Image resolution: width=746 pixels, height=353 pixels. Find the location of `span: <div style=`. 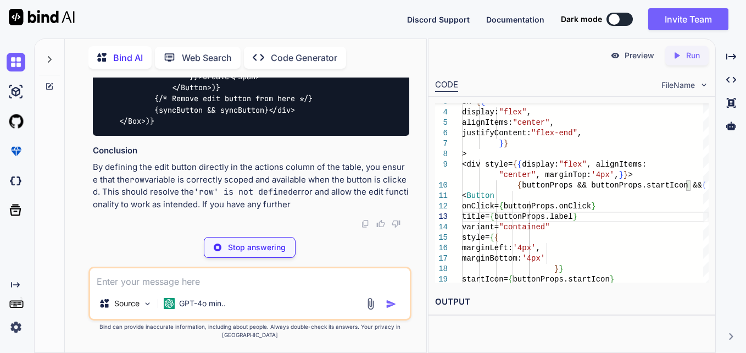

span: <div style= is located at coordinates (487, 164).